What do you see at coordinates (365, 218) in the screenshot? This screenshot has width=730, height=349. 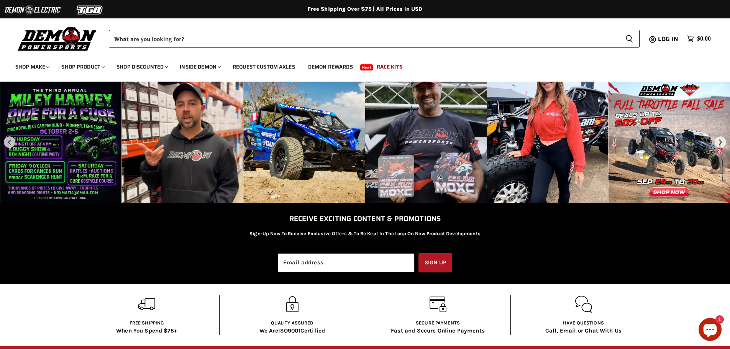 I see `h2: Receive exciting Content & Promotions` at bounding box center [365, 218].